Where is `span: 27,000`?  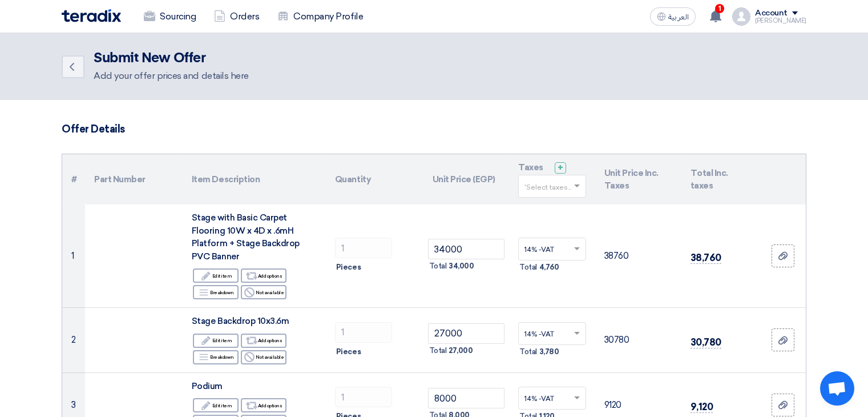 span: 27,000 is located at coordinates (461, 351).